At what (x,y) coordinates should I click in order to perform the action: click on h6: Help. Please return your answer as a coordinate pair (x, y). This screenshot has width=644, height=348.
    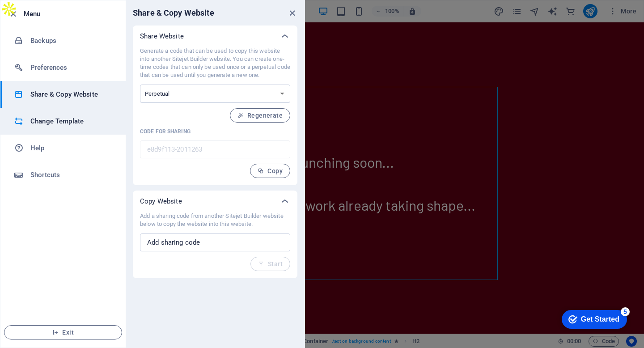
    Looking at the image, I should click on (72, 148).